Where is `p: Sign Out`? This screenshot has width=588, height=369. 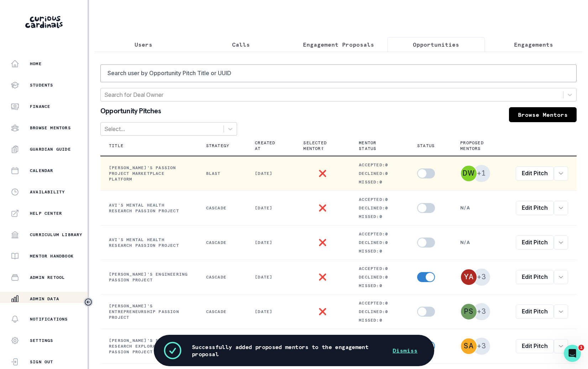 p: Sign Out is located at coordinates (42, 362).